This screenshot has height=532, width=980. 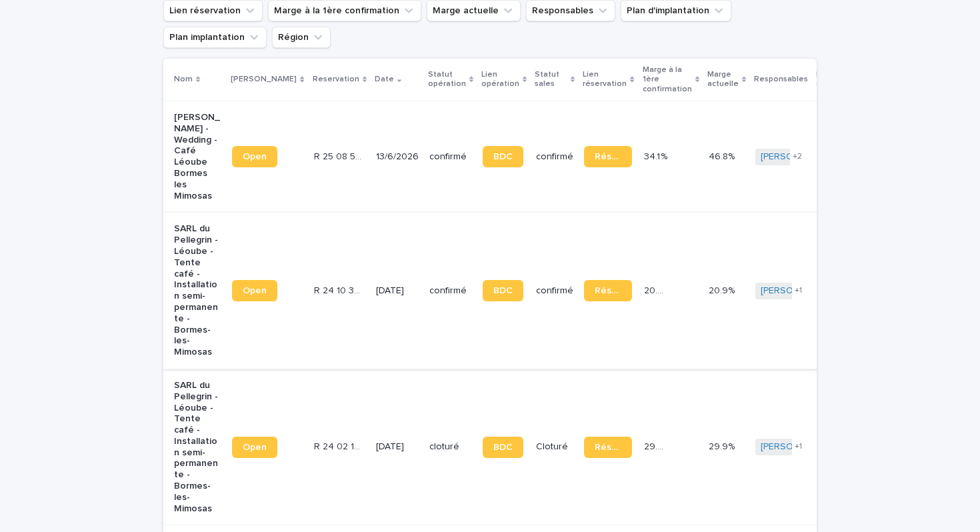 What do you see at coordinates (722, 79) in the screenshot?
I see `p: Marge actuelle` at bounding box center [722, 79].